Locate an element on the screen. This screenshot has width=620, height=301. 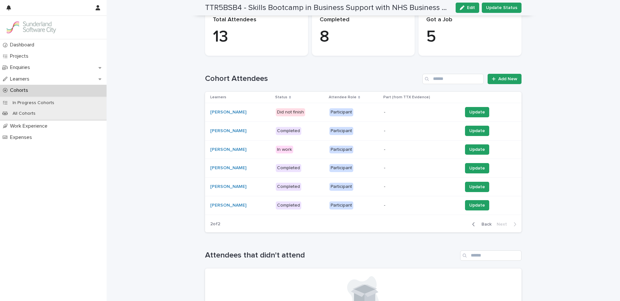
button: Edit is located at coordinates (467, 8).